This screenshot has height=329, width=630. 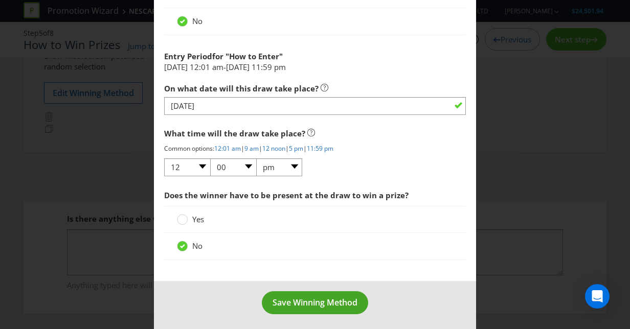 What do you see at coordinates (188, 56) in the screenshot?
I see `span: Entry Period` at bounding box center [188, 56].